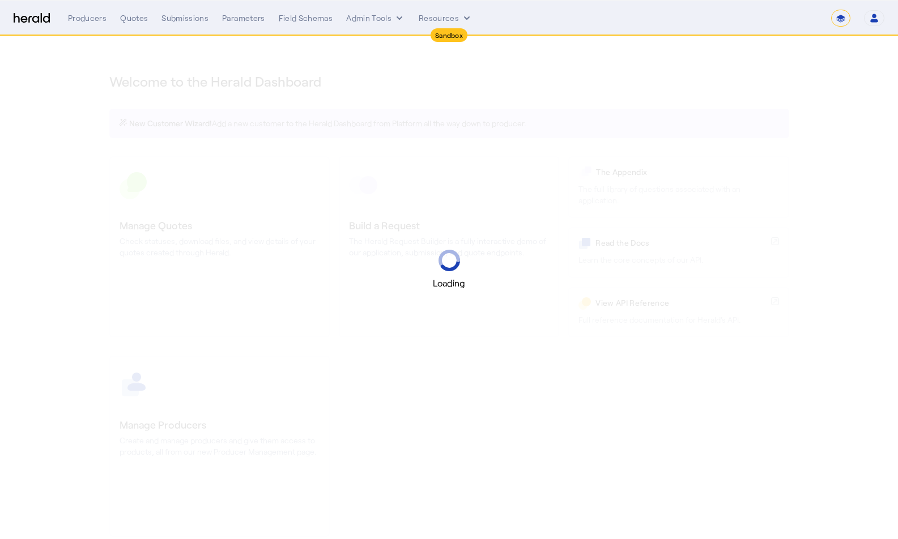 This screenshot has height=539, width=898. Describe the element at coordinates (134, 18) in the screenshot. I see `div: Quotes` at that location.